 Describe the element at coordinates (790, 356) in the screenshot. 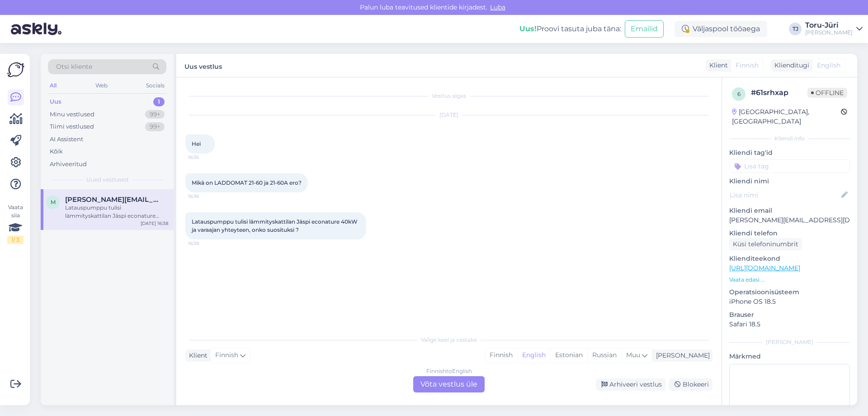

I see `p: Märkmed` at that location.